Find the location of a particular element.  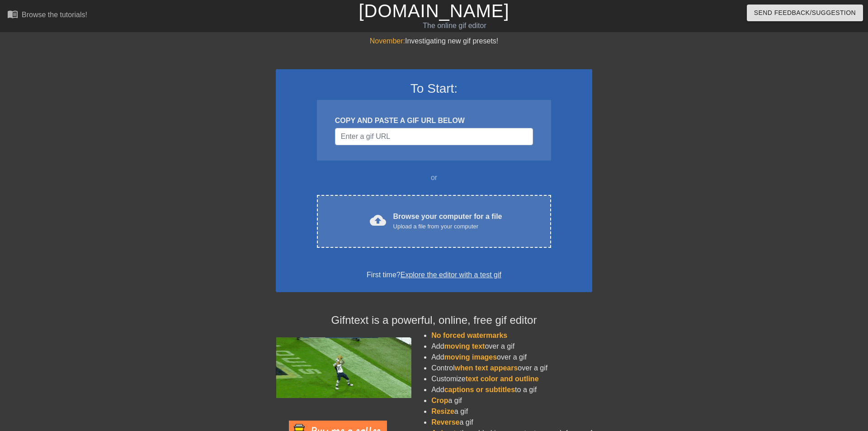

li: Control over a gif is located at coordinates (512, 368).